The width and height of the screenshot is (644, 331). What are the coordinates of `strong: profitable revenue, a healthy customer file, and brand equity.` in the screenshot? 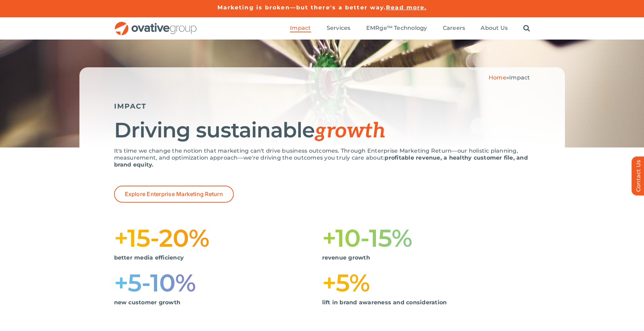 It's located at (321, 161).